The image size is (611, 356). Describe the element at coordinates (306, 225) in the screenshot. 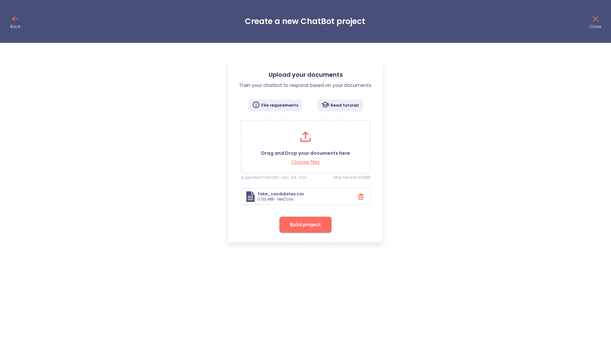

I see `button: Build project` at that location.